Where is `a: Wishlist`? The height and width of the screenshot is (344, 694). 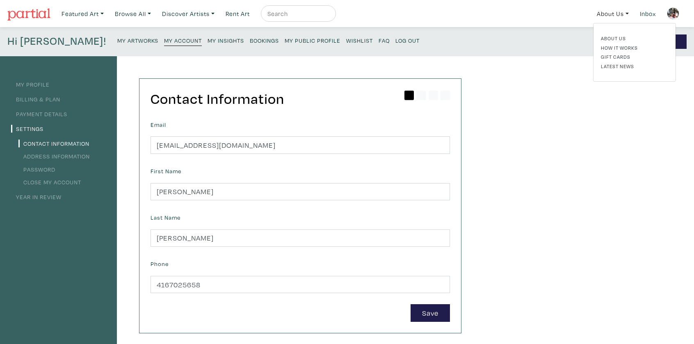
a: Wishlist is located at coordinates (359, 40).